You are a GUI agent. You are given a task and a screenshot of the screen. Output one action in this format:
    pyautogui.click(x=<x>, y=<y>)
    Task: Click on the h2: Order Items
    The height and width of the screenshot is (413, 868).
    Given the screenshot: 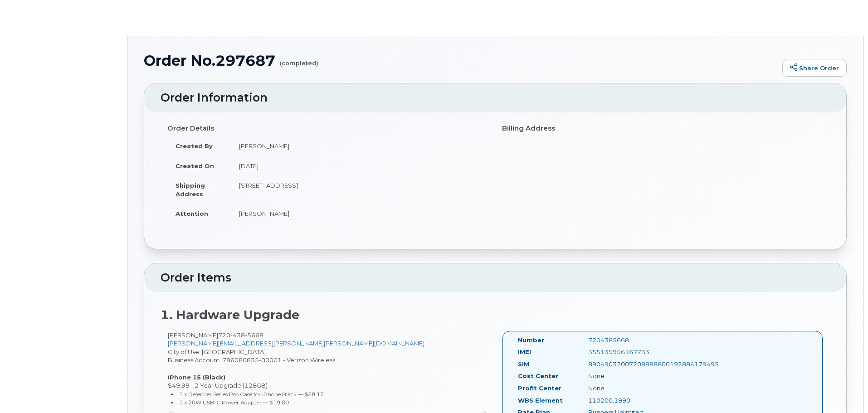 What is the action you would take?
    pyautogui.click(x=496, y=278)
    